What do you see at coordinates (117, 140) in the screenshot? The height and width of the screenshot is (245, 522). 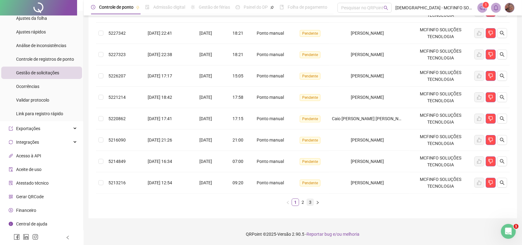 I see `span: 5216090` at bounding box center [117, 140].